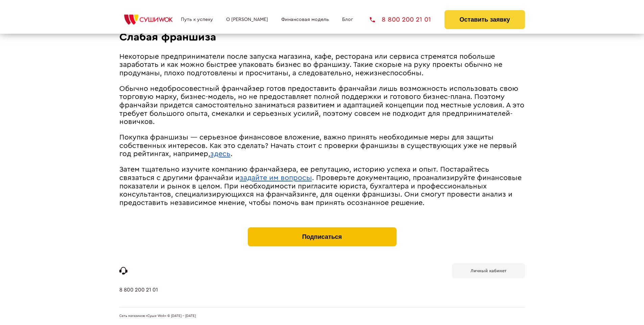  What do you see at coordinates (167, 38) in the screenshot?
I see `span: Слабая франшиза` at bounding box center [167, 38].